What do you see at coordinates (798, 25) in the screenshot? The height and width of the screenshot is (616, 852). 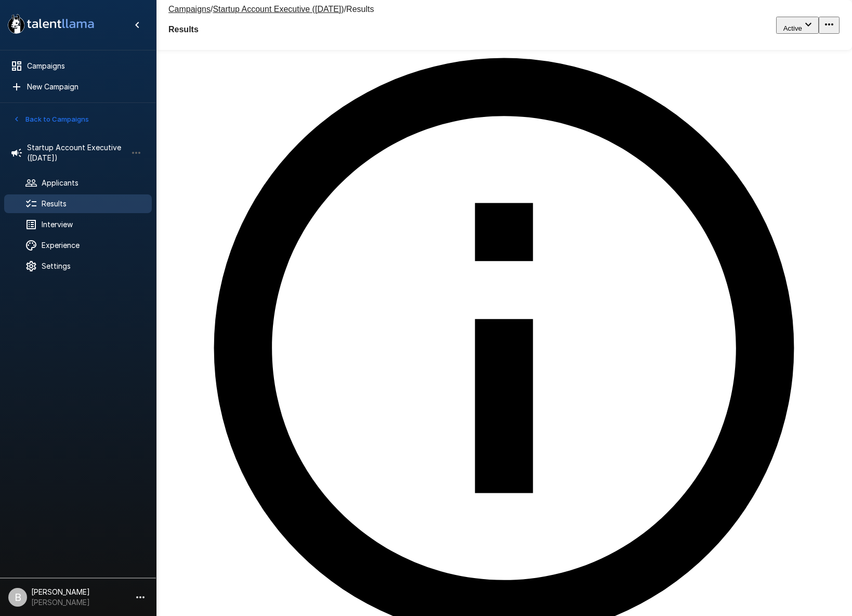 I see `button: Active` at bounding box center [798, 25].